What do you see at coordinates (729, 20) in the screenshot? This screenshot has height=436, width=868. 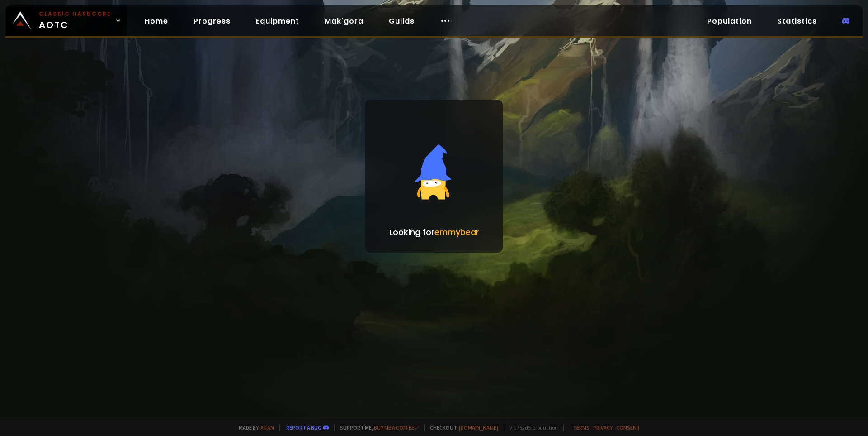 I see `a: Population` at bounding box center [729, 20].